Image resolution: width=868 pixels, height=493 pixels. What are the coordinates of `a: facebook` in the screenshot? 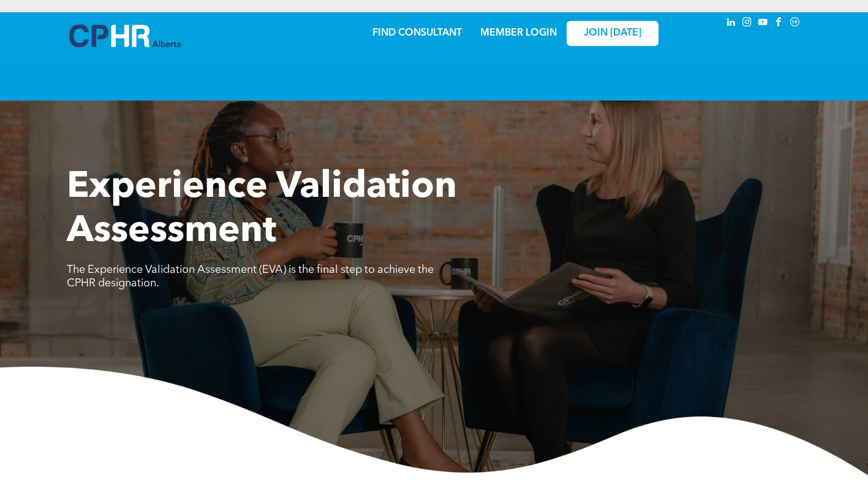 It's located at (779, 23).